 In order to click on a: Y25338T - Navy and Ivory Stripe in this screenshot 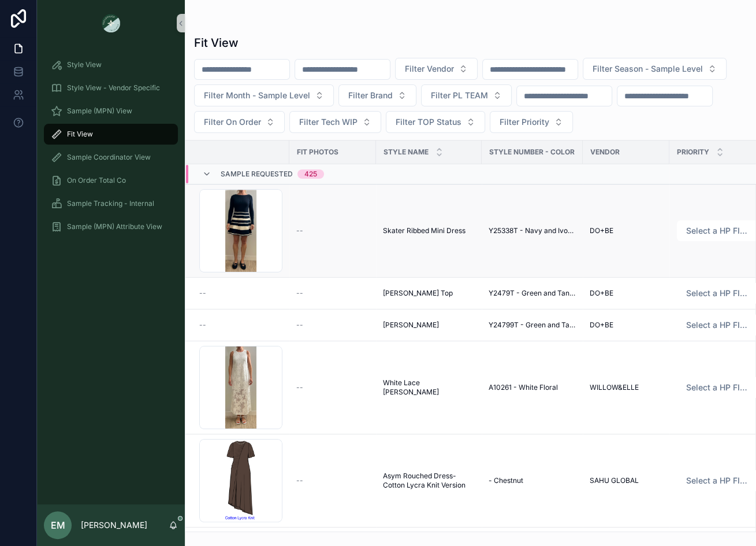, I will do `click(532, 231)`.